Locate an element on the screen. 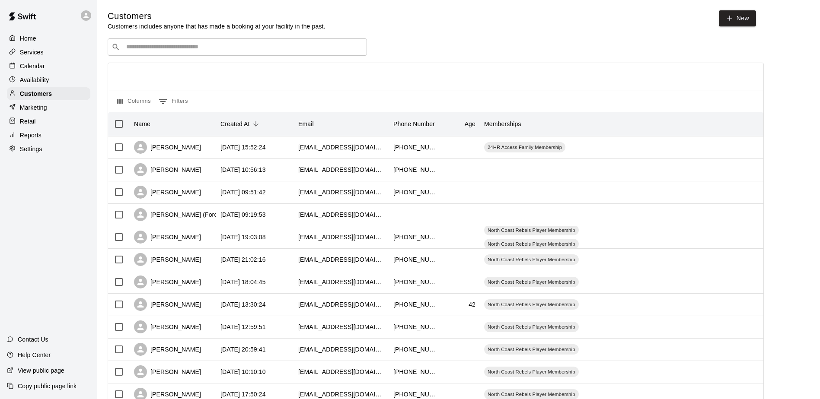 The image size is (820, 399). div: 2025-10-06 12:59:51 is located at coordinates (243, 327).